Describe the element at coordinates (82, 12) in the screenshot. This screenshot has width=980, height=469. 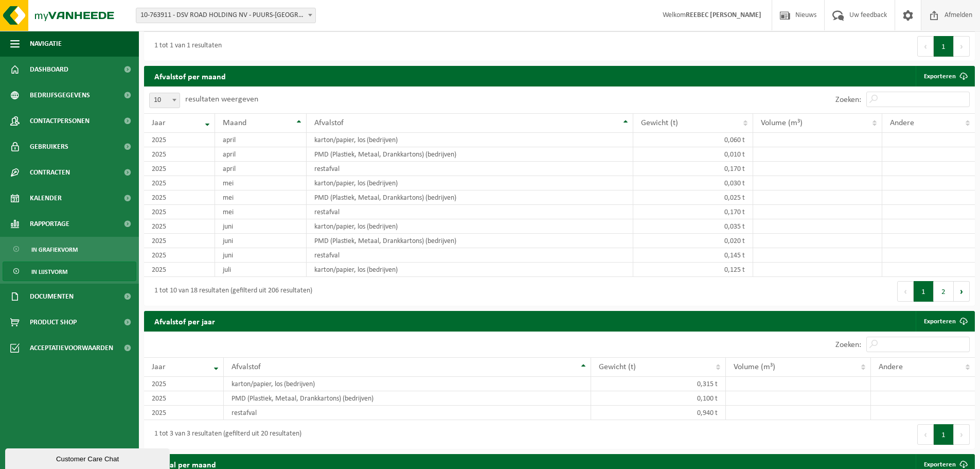
I see `div: Customer Care Chat` at that location.